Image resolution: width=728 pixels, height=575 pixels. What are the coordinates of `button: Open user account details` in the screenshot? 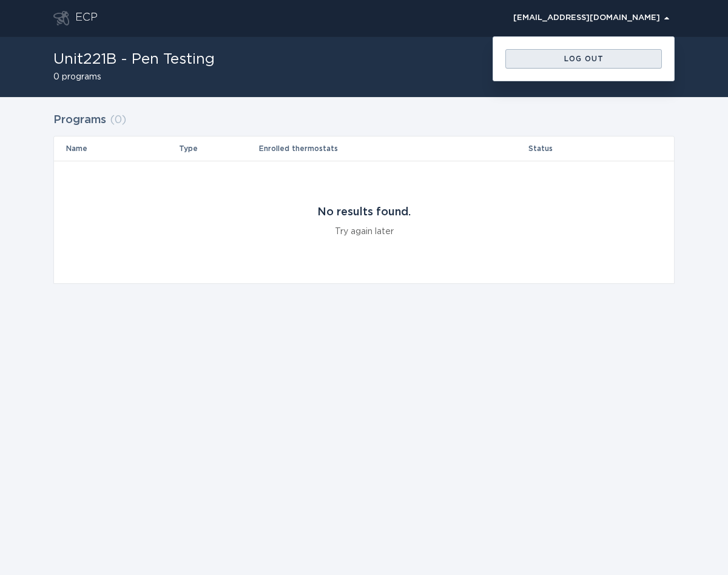 It's located at (591, 18).